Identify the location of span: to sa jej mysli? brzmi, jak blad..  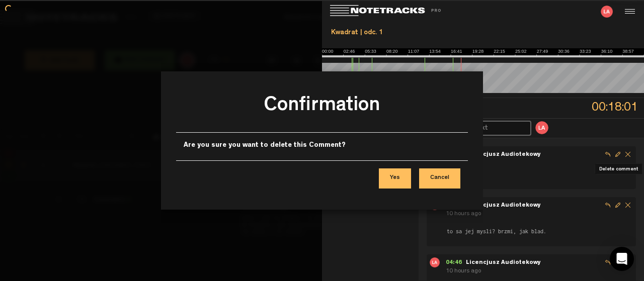
(496, 231).